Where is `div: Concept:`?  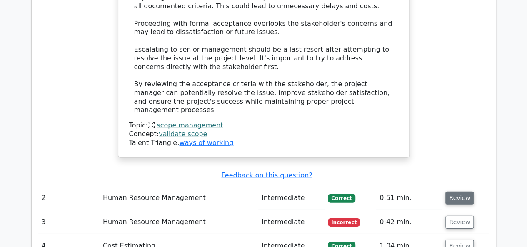
div: Concept: is located at coordinates (264, 134).